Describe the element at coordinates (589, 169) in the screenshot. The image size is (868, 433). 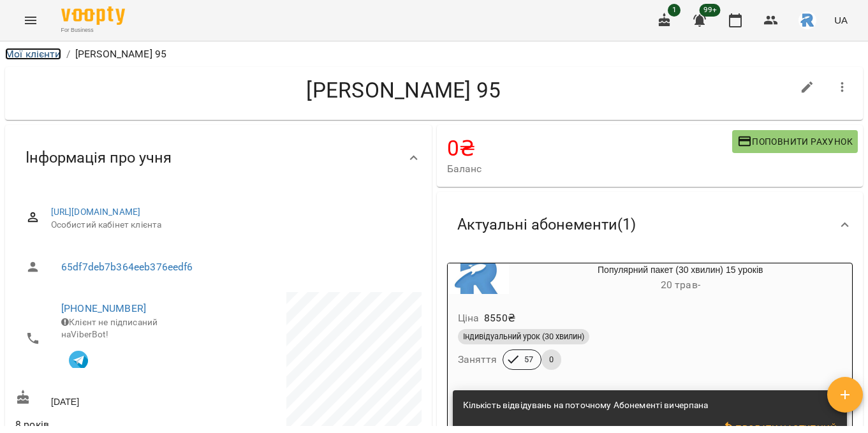
I see `span: Баланс` at that location.